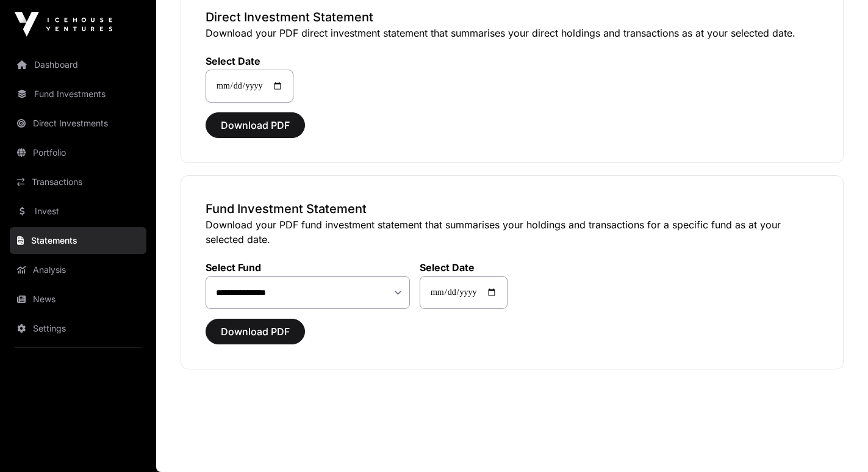  Describe the element at coordinates (78, 270) in the screenshot. I see `a: Analysis` at that location.